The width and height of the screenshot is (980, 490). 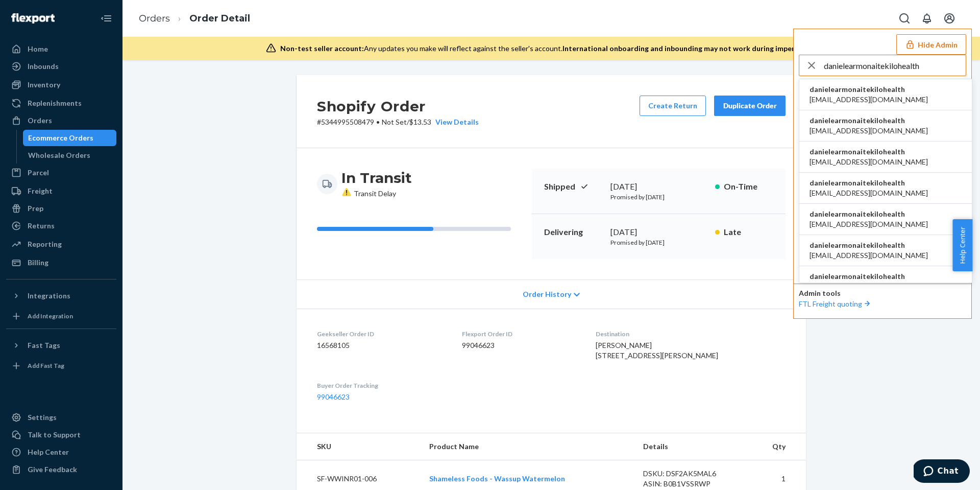 I want to click on div: Reporting, so click(x=45, y=244).